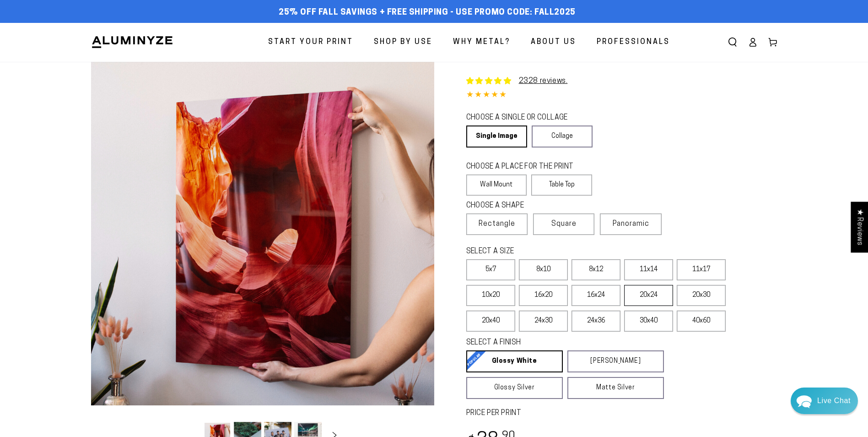 Image resolution: width=868 pixels, height=437 pixels. Describe the element at coordinates (427, 13) in the screenshot. I see `span: 25% off FALL Savings + Free Shipping - Use Promo Code: FALL2025` at that location.